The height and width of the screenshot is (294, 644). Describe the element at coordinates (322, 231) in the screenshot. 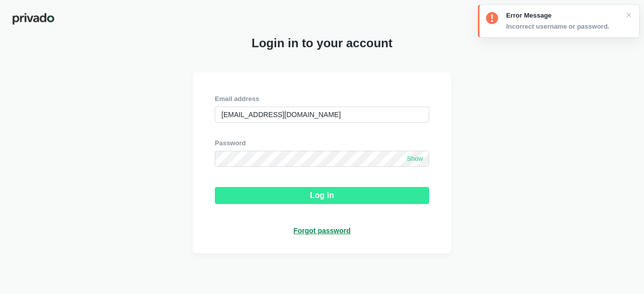

I see `div: Forgot password` at that location.